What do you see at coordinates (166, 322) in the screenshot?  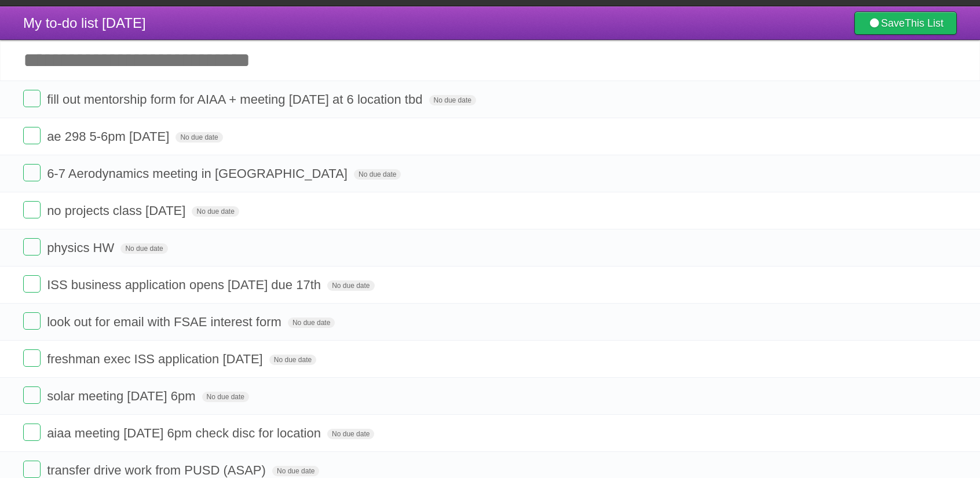 I see `span: look out for email with FSAE interest form` at bounding box center [166, 322].